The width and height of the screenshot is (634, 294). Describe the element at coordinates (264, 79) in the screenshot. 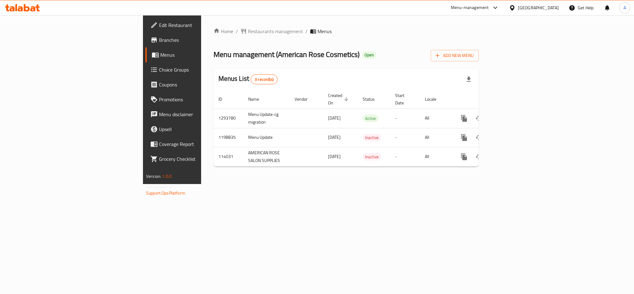

I see `span: 3 record(s)` at that location.